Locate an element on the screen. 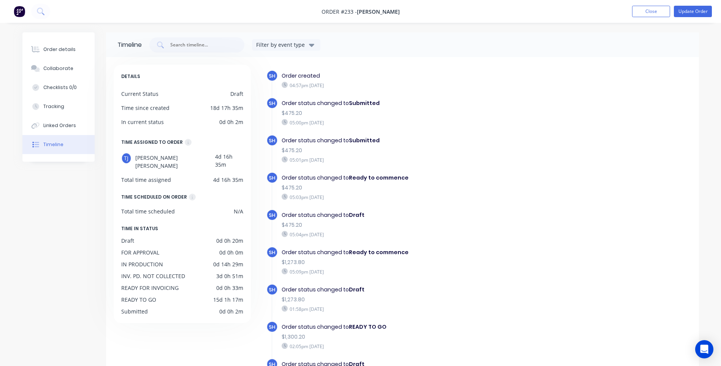 The width and height of the screenshot is (721, 366). div: Linked Orders is located at coordinates (60, 126).